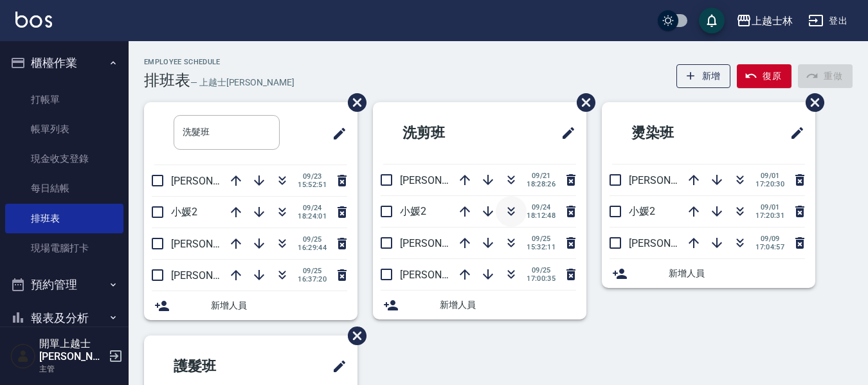 This screenshot has height=385, width=868. What do you see at coordinates (65, 188) in the screenshot?
I see `a: 每日結帳` at bounding box center [65, 188].